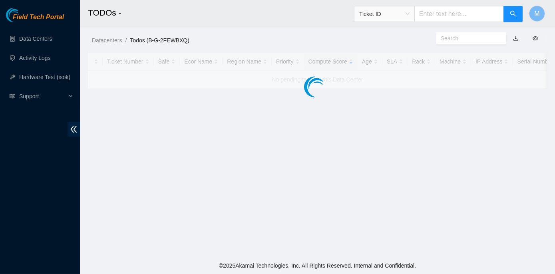 The image size is (555, 274). I want to click on span: M, so click(537, 14).